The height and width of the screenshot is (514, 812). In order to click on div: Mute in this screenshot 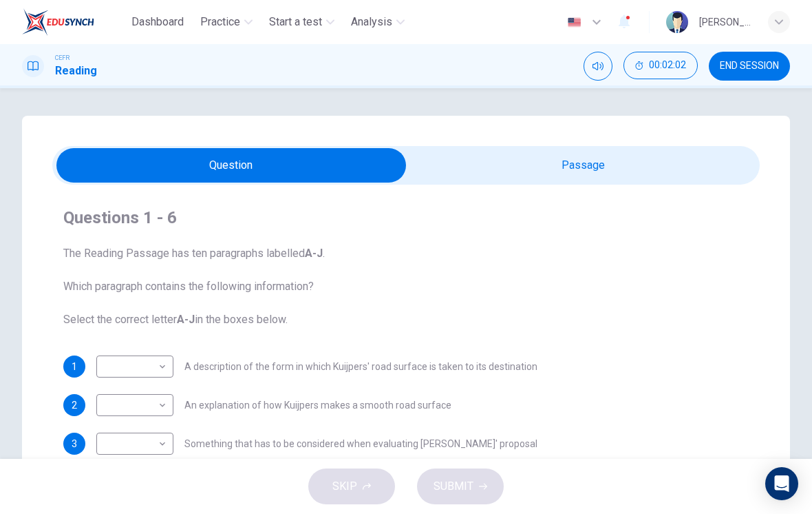, I will do `click(598, 66)`.